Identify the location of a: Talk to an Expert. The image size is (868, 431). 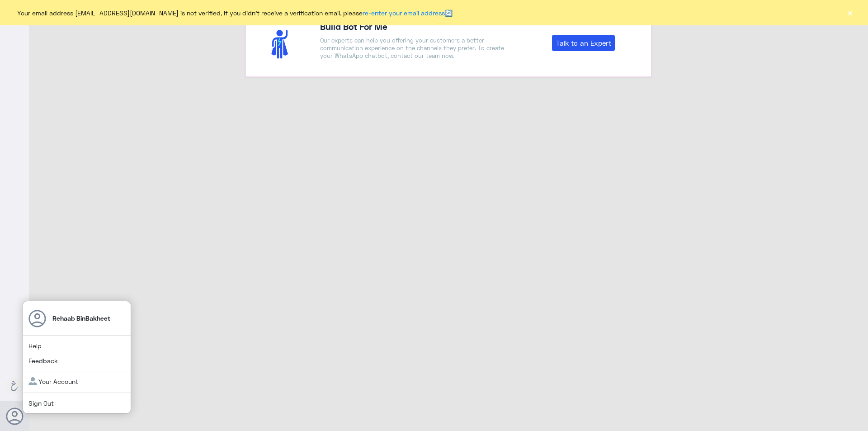
(583, 43).